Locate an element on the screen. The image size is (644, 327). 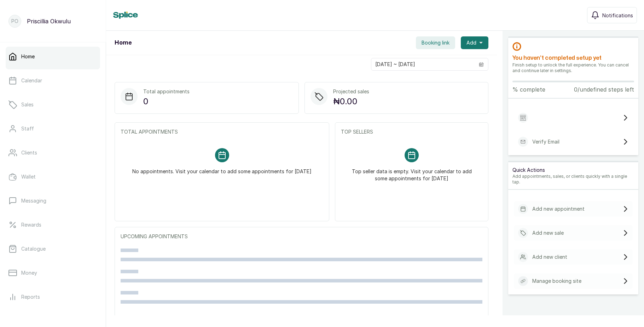
p: UPCOMING APPOINTMENTS is located at coordinates (301, 236).